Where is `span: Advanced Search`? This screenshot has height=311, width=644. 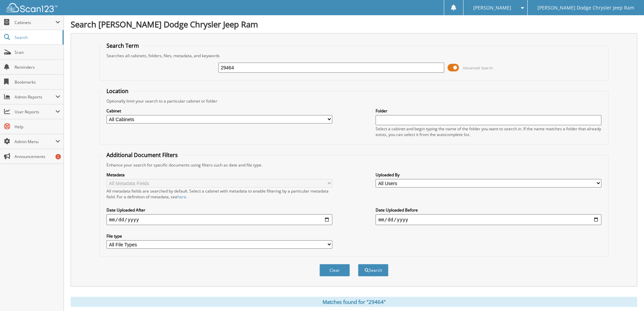 span: Advanced Search is located at coordinates (478, 67).